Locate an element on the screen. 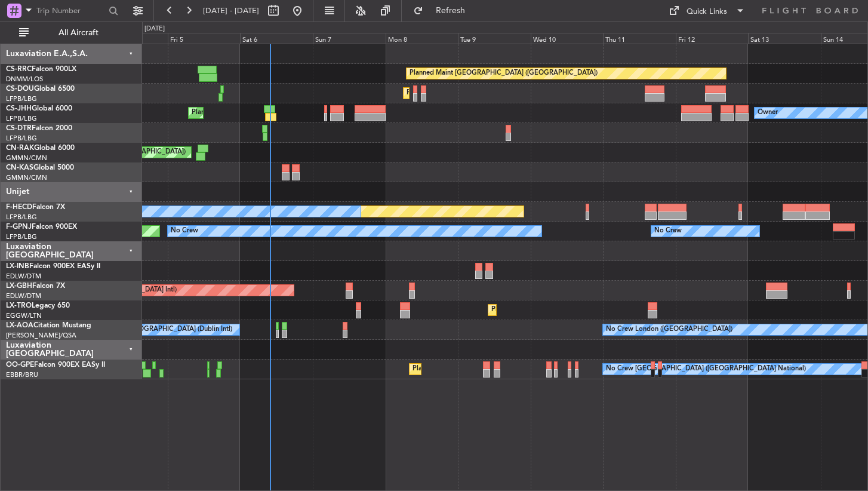 The width and height of the screenshot is (868, 491). div: Sun 7 is located at coordinates (349, 38).